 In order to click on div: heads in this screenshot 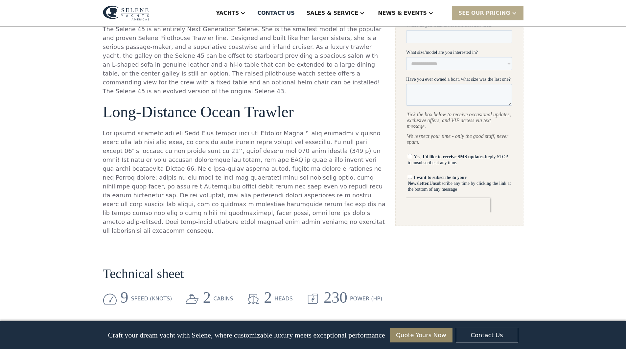, I will do `click(284, 299)`.